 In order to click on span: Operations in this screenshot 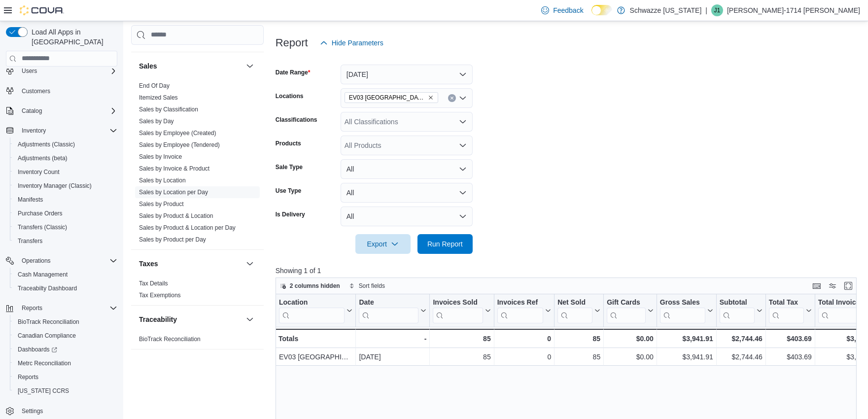, I will do `click(36, 261)`.